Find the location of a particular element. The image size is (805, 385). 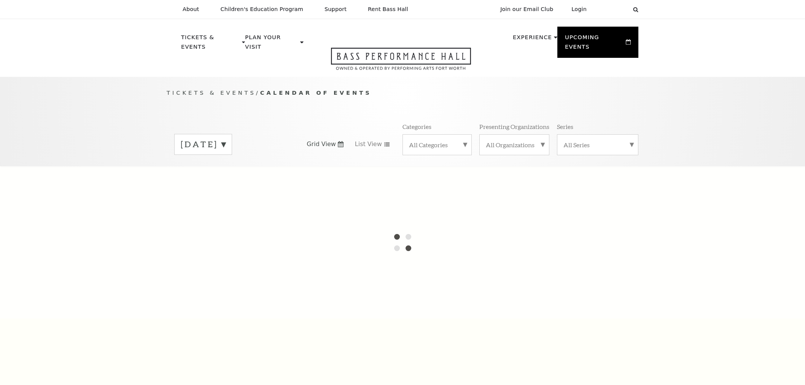

span: List View is located at coordinates (368, 144).